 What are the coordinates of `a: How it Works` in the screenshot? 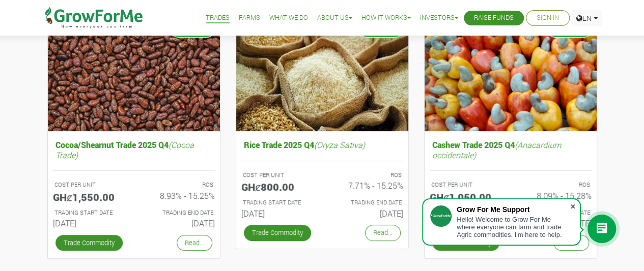 It's located at (386, 18).